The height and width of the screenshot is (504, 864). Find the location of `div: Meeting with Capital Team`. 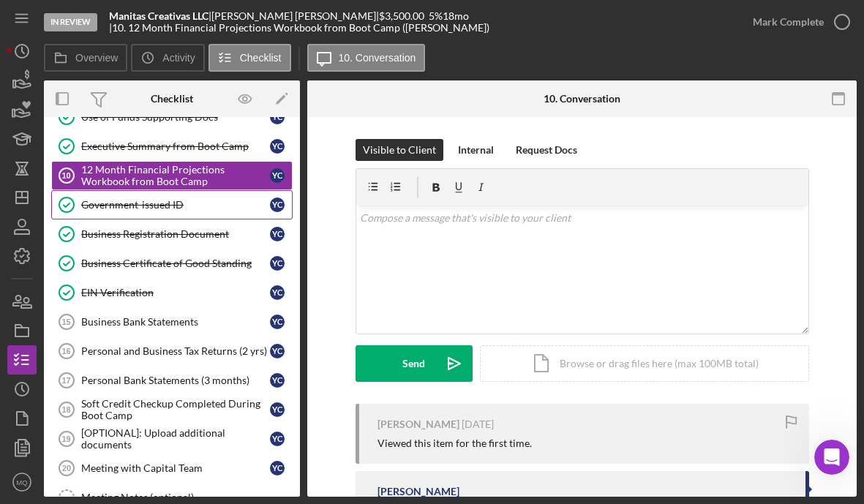

div: Meeting with Capital Team is located at coordinates (175, 468).